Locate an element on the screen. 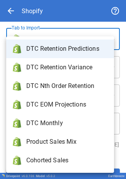  span: DTC Retention Variance is located at coordinates (67, 67).